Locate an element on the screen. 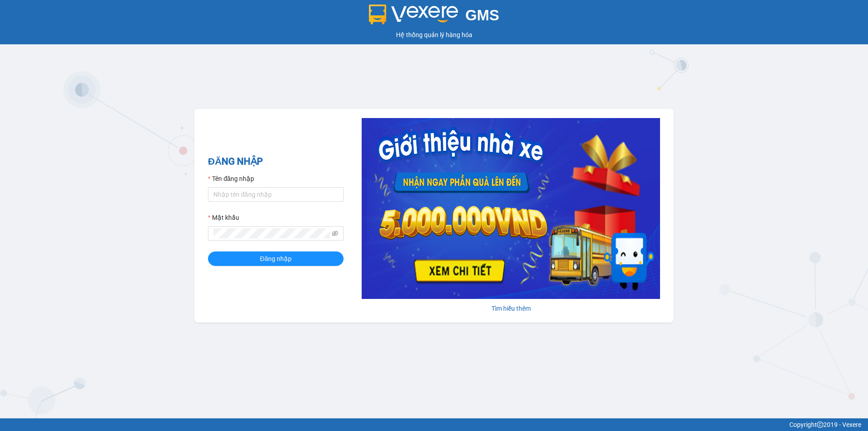 This screenshot has height=431, width=868. button: Đăng nhập is located at coordinates (276, 259).